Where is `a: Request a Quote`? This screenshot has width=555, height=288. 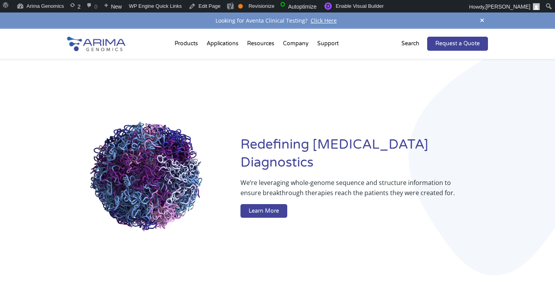 a: Request a Quote is located at coordinates (458, 44).